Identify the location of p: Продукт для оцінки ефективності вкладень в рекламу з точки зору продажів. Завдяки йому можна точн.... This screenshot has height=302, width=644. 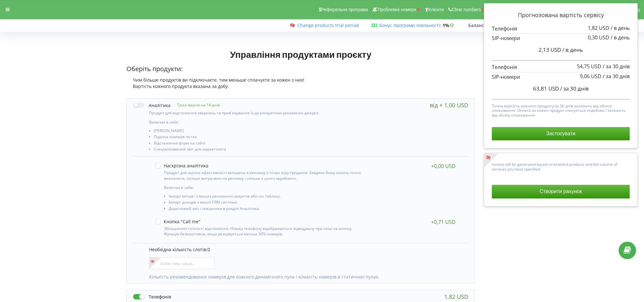
(264, 176).